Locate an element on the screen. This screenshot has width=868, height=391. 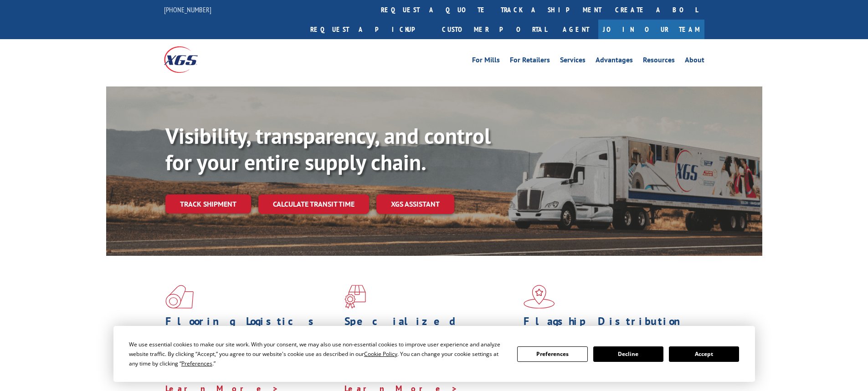
div: We use essential cookies to make our site work. With your consent, we may also use non-essential ... is located at coordinates (317, 354).